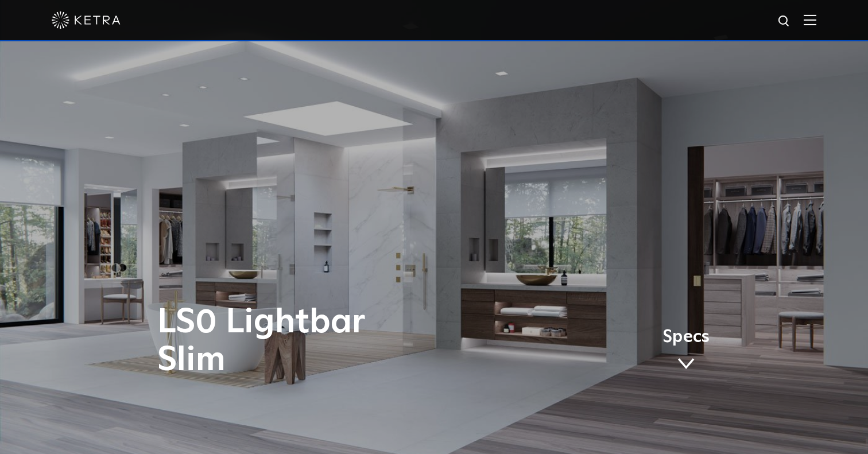 The width and height of the screenshot is (868, 454). I want to click on img: ketra-logo-2019-white, so click(86, 20).